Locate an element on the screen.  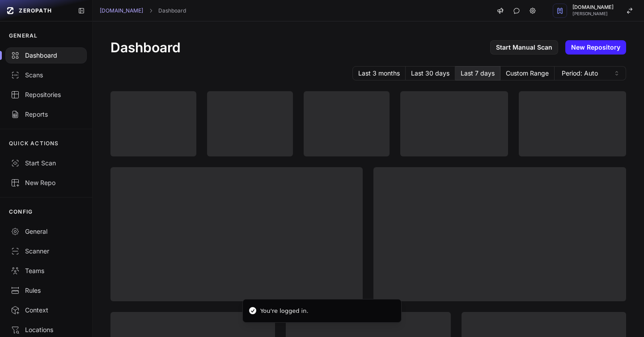
span: ZEROPATH is located at coordinates (35, 11).